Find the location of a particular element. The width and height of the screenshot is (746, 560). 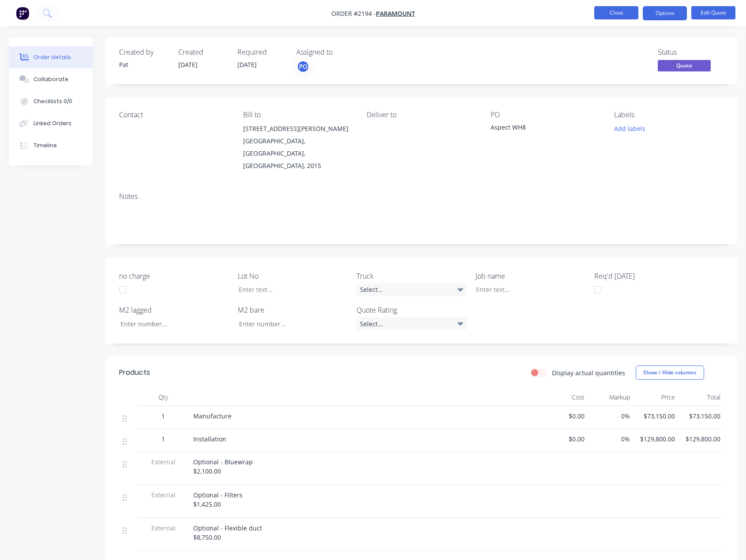

button: Close is located at coordinates (616, 13).